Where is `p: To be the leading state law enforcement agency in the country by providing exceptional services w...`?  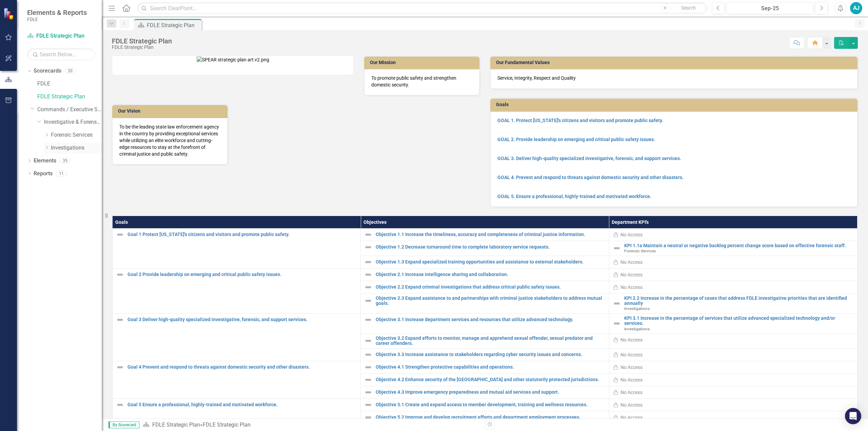
p: To be the leading state law enforcement agency in the country by providing exceptional services w... is located at coordinates (170, 141).